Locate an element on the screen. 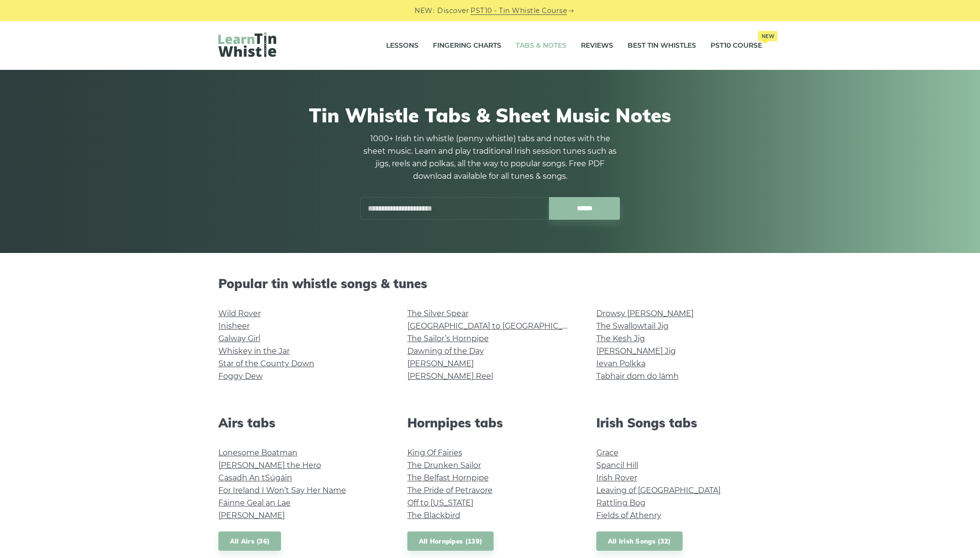  a: The Sailor’s Hornpipe is located at coordinates (448, 338).